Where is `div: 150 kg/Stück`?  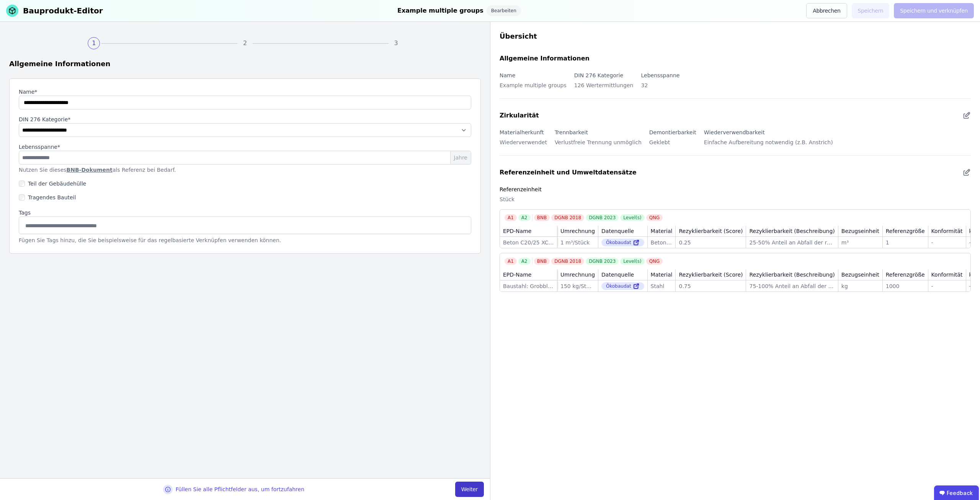 div: 150 kg/Stück is located at coordinates (578, 287).